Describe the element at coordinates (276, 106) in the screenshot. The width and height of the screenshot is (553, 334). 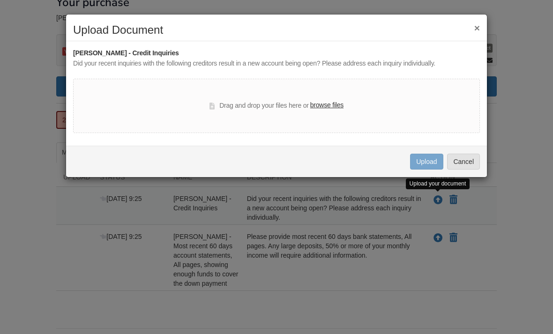
I see `div: Drag and drop your files here or` at that location.